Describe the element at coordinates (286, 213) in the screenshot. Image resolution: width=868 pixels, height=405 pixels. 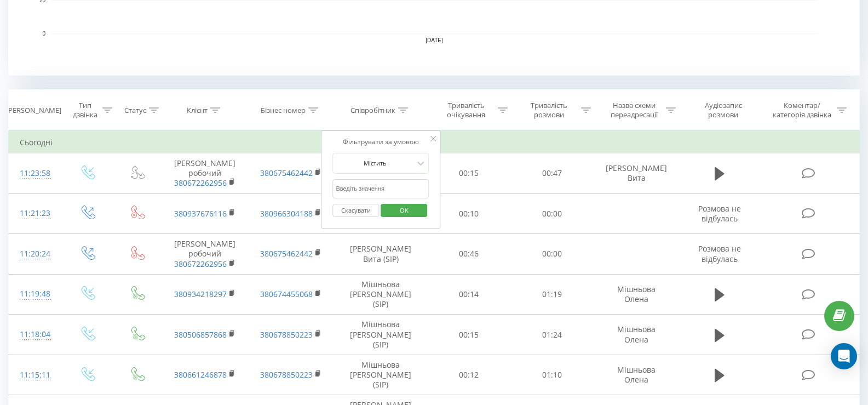
I see `a: 380966304188` at that location.